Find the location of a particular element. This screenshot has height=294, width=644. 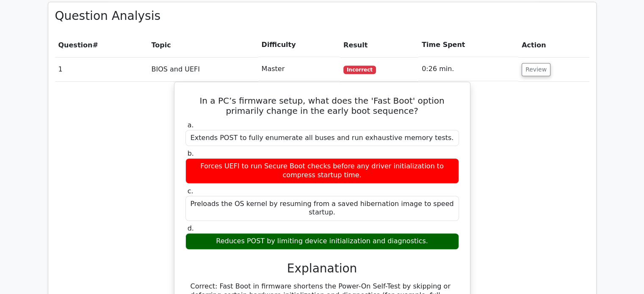

th: Topic is located at coordinates (203, 45).